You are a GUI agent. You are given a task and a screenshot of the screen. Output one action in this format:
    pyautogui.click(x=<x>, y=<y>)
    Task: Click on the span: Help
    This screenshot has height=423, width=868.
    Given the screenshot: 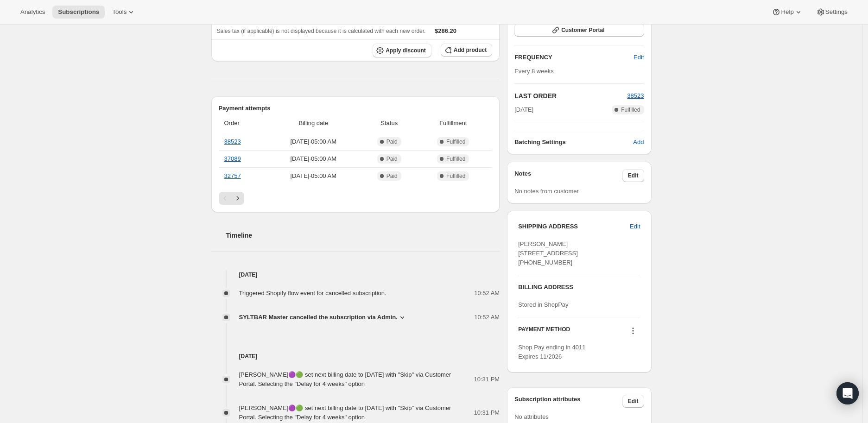 What is the action you would take?
    pyautogui.click(x=787, y=12)
    